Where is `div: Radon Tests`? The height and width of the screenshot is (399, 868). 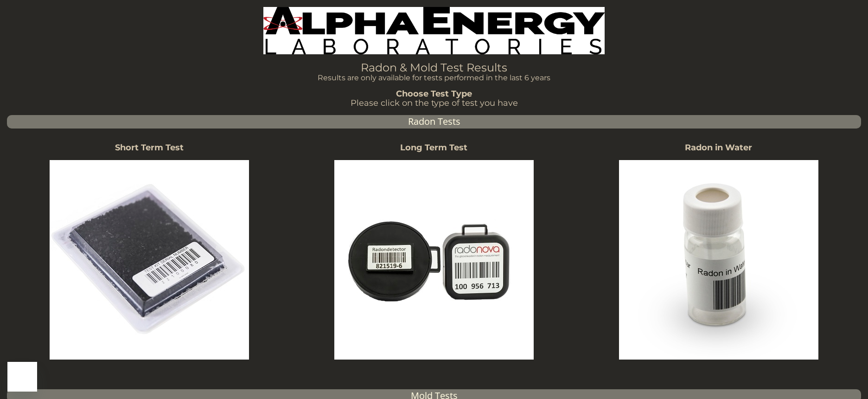 div: Radon Tests is located at coordinates (434, 122).